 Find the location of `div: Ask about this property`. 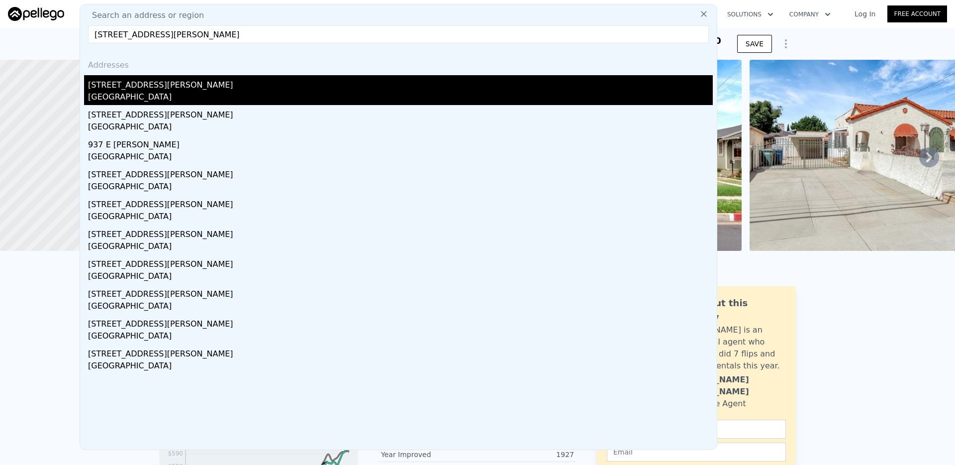

div: Ask about this property is located at coordinates (730, 310).